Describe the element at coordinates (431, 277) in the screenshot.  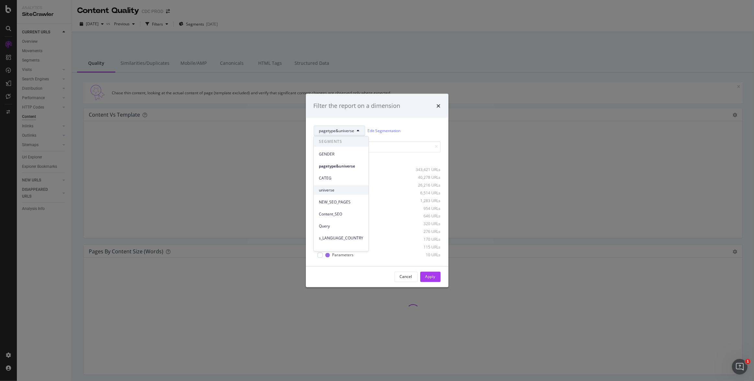
I see `div: Apply` at that location.